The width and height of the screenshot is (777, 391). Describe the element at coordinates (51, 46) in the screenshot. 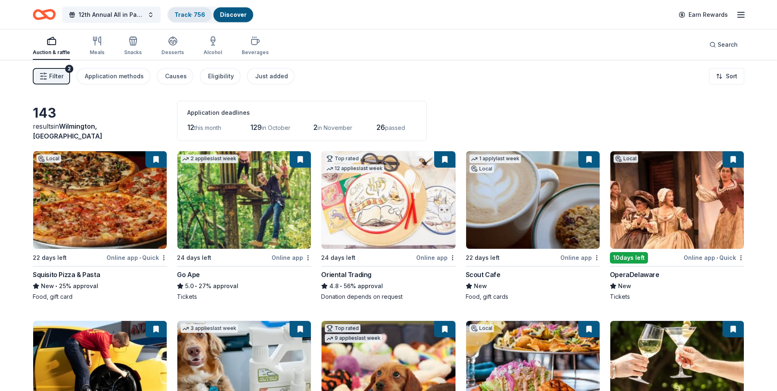

I see `button: Auction & raffle` at that location.